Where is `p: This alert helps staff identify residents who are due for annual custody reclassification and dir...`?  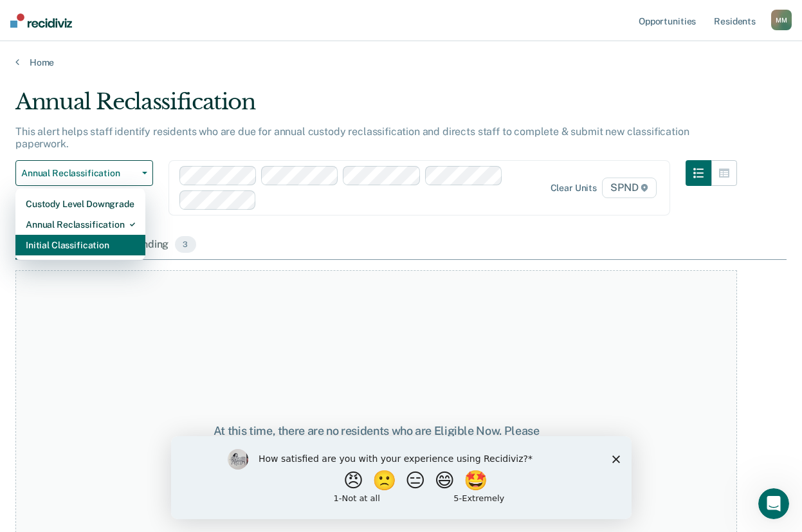 p: This alert helps staff identify residents who are due for annual custody reclassification and dir... is located at coordinates (352, 137).